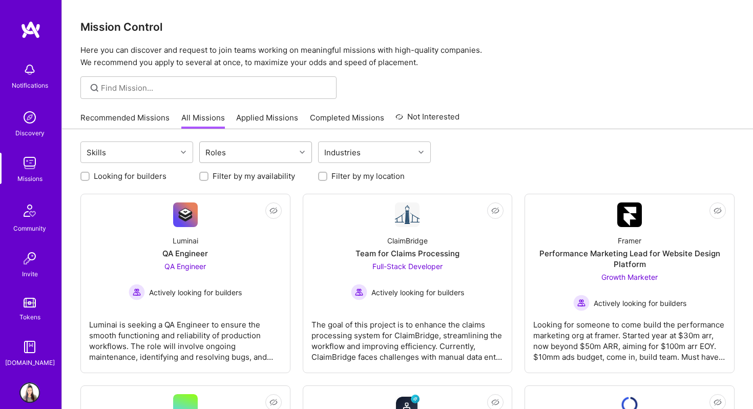 The width and height of the screenshot is (753, 409). Describe the element at coordinates (427, 120) in the screenshot. I see `a: Not Interested` at that location.